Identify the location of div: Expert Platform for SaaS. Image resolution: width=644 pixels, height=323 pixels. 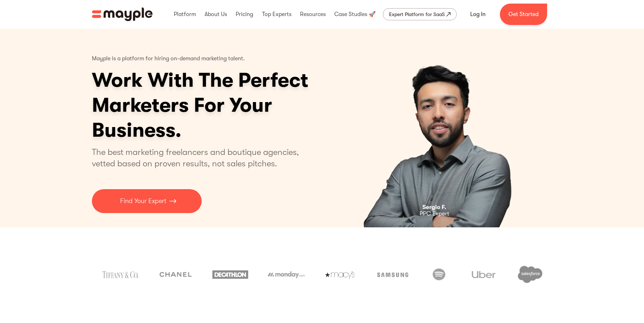
(417, 14).